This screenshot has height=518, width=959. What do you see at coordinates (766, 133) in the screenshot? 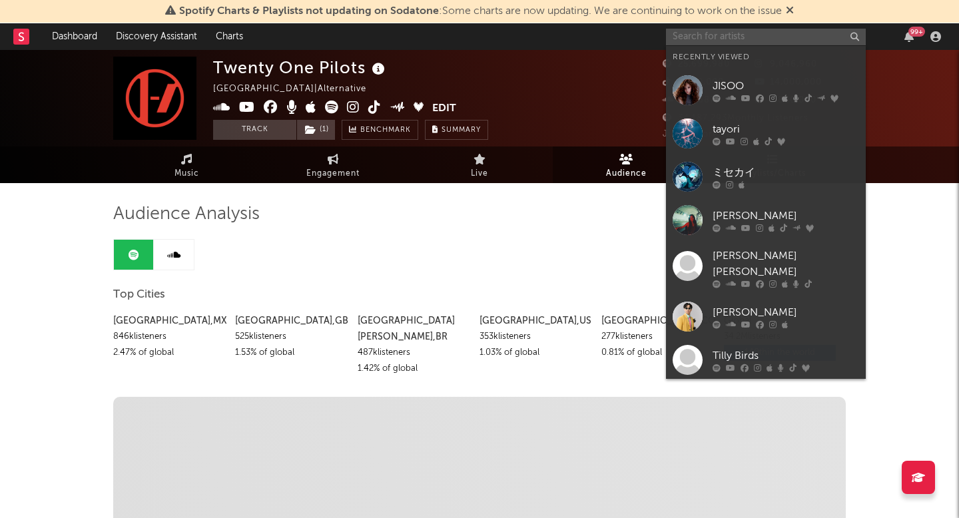
I see `a: tayori` at bounding box center [766, 133].